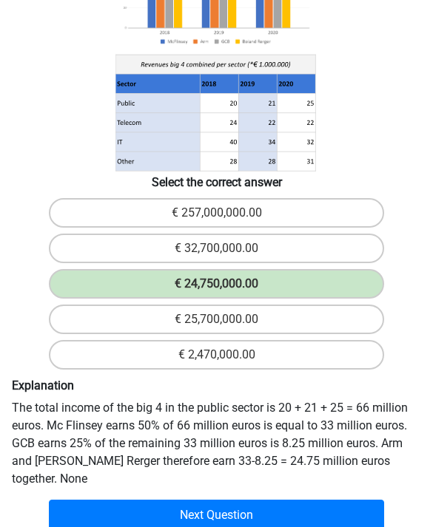  Describe the element at coordinates (216, 433) in the screenshot. I see `div: The total income of the big 4 in the public sector is 20 + 21 + 25 = 66 million euros. Mc Flinsey...` at that location.